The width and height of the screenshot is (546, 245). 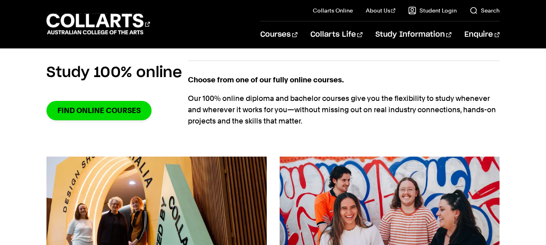 I want to click on a: Study Information, so click(x=413, y=35).